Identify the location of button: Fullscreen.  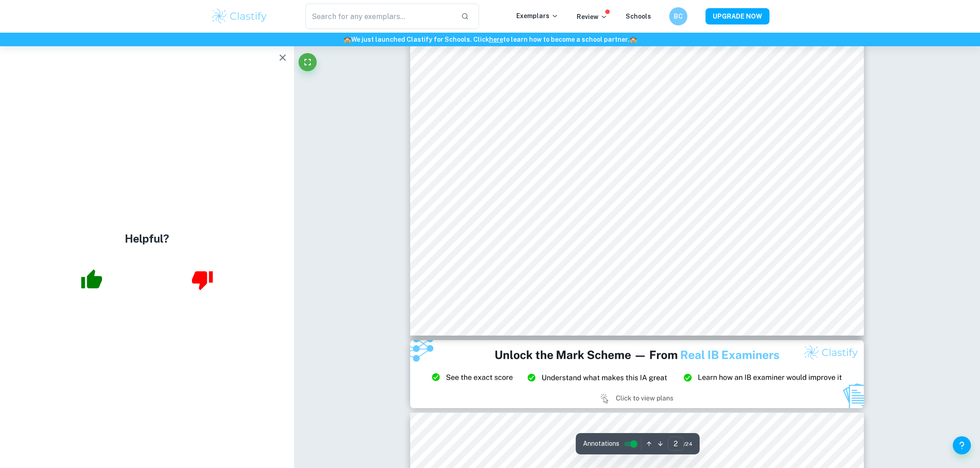
(307, 62).